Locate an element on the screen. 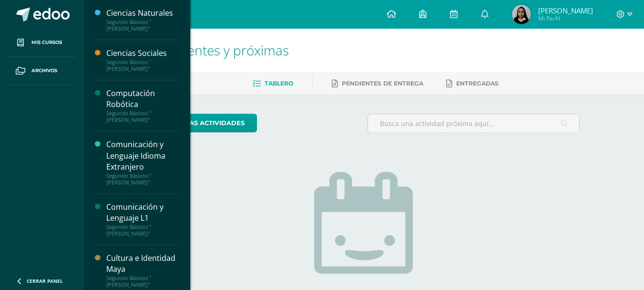 The width and height of the screenshot is (644, 290). a: Archivos is located at coordinates (42, 71).